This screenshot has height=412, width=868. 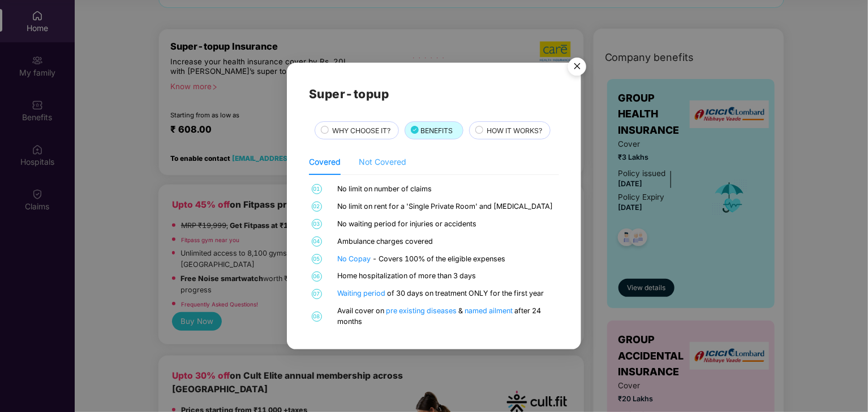 What do you see at coordinates (317, 224) in the screenshot?
I see `span: 03` at bounding box center [317, 224].